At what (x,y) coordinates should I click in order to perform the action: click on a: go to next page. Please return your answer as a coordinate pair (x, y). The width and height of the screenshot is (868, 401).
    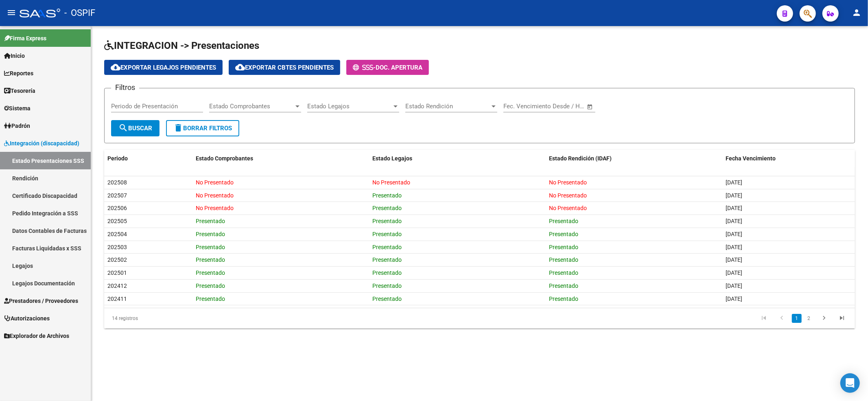
    Looking at the image, I should click on (825, 318).